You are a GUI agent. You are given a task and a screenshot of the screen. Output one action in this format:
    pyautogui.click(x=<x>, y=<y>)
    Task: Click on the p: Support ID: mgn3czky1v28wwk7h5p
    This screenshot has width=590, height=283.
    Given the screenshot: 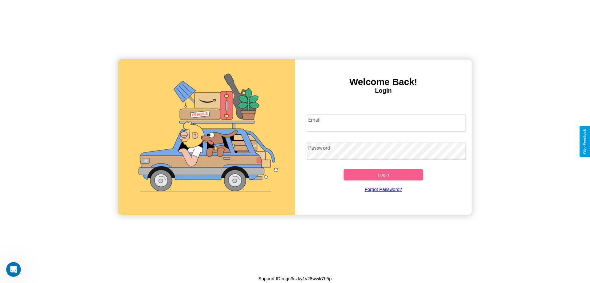 What is the action you would take?
    pyautogui.click(x=295, y=278)
    